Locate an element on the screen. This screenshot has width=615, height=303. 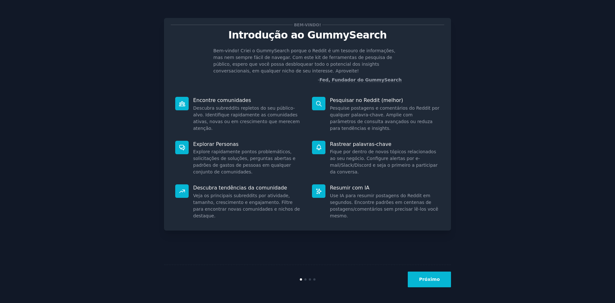
font: Descubra subreddits repletos do seu público-alvo. Identifique rapidamente as comunidades ativas, ... is located at coordinates (246, 118).